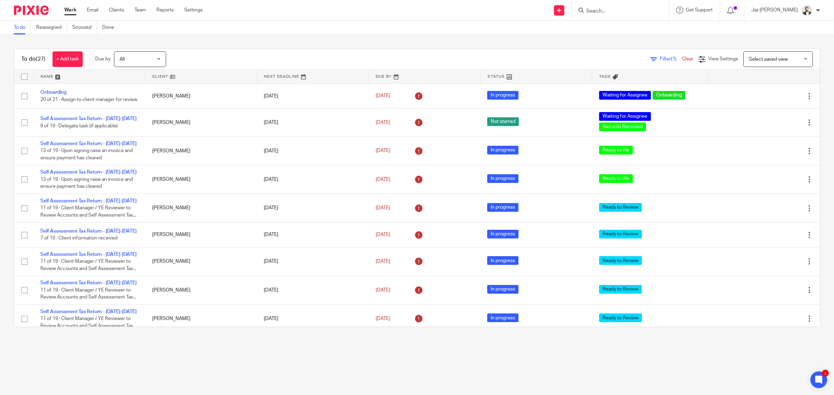  I want to click on span: (1), so click(673, 59).